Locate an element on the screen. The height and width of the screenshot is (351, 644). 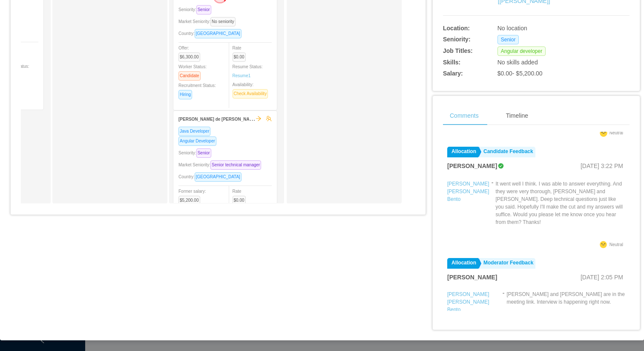
span: Offer: is located at coordinates (191, 53).